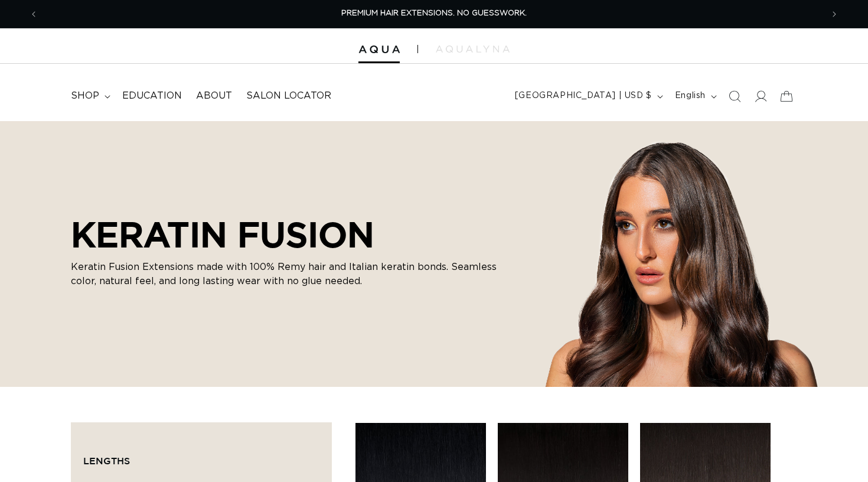 The image size is (868, 482). What do you see at coordinates (151, 96) in the screenshot?
I see `span: Education` at bounding box center [151, 96].